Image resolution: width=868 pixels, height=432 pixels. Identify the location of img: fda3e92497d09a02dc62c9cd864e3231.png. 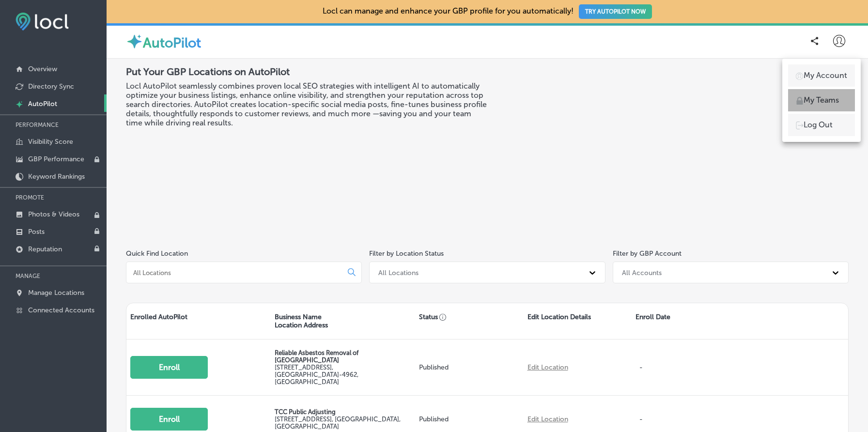
(42, 22).